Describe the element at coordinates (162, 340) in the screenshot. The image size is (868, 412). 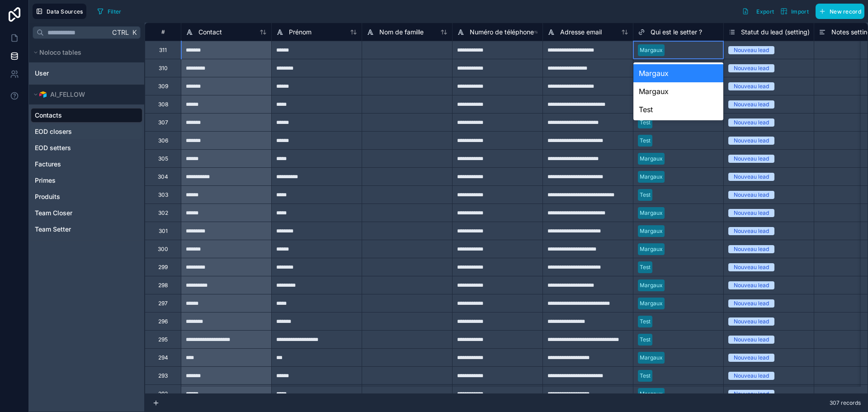
I see `div: 295` at that location.